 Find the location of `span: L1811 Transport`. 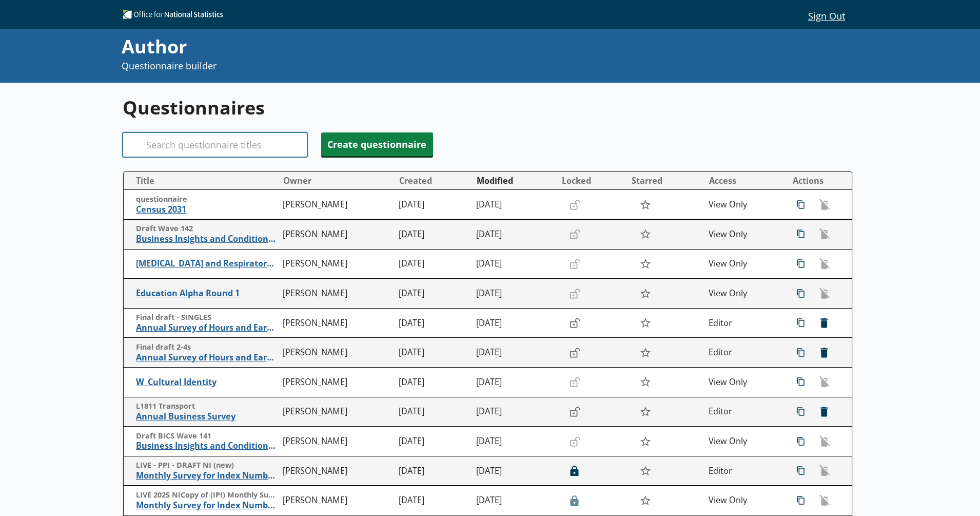

span: L1811 Transport is located at coordinates (207, 406).